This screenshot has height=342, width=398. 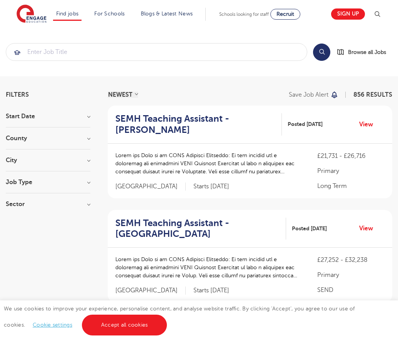 What do you see at coordinates (244, 14) in the screenshot?
I see `span: Schools looking for staff` at bounding box center [244, 14].